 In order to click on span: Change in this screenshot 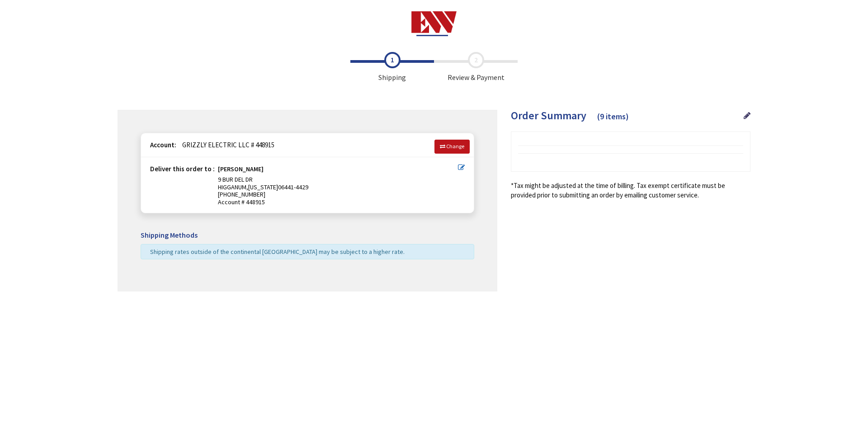, I will do `click(455, 146)`.